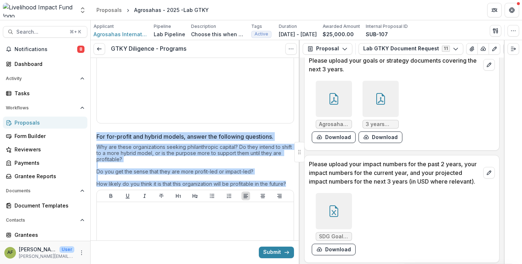 This screenshot has width=522, height=264. Describe the element at coordinates (39, 10) in the screenshot. I see `img: Livelihood Impact Fund logo` at that location.